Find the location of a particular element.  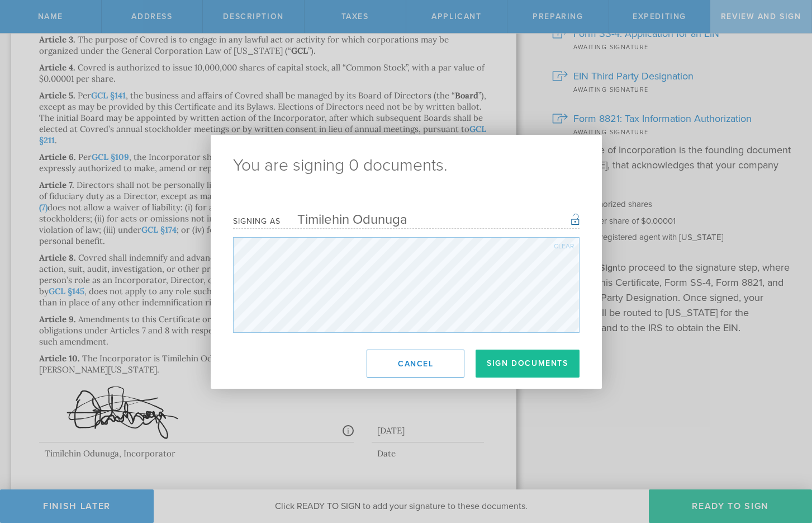

div: Chat Widget is located at coordinates (784, 463).